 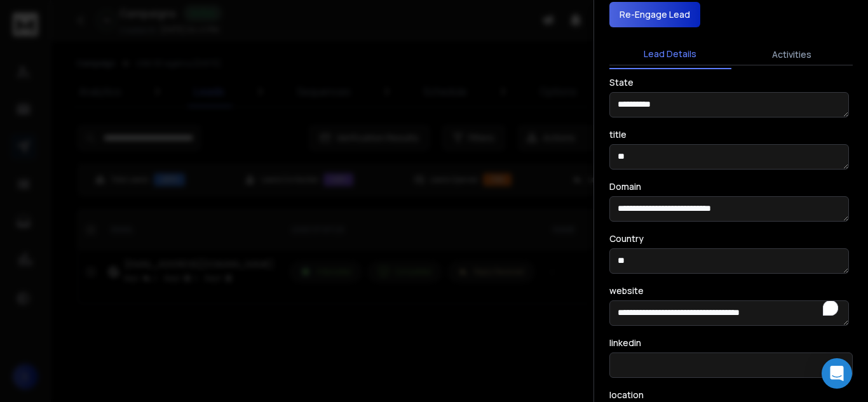 What do you see at coordinates (626, 187) in the screenshot?
I see `label: Domain` at bounding box center [626, 187].